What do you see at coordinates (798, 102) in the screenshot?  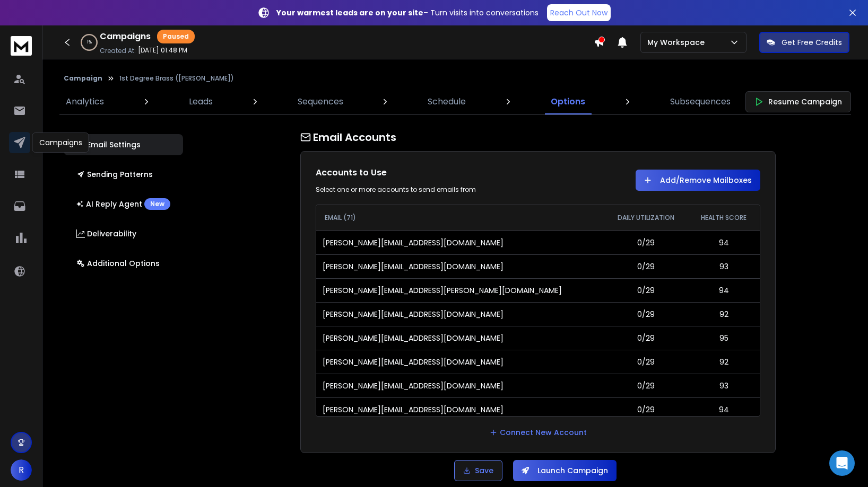 I see `button: Resume Campaign` at bounding box center [798, 102].